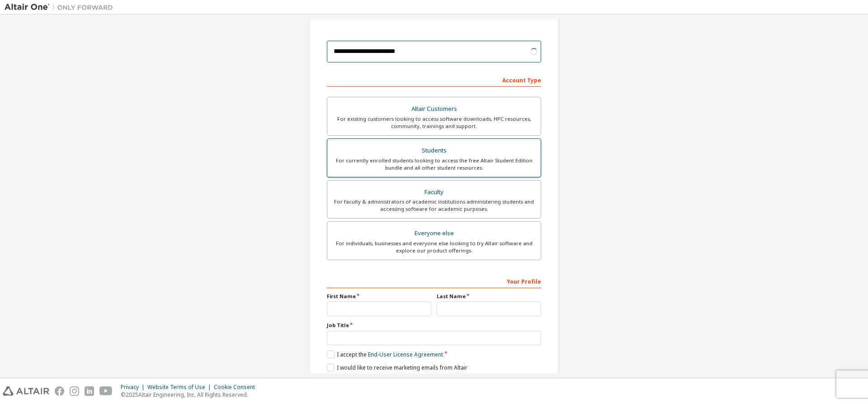 The height and width of the screenshot is (404, 868). I want to click on div: Everyone else, so click(434, 233).